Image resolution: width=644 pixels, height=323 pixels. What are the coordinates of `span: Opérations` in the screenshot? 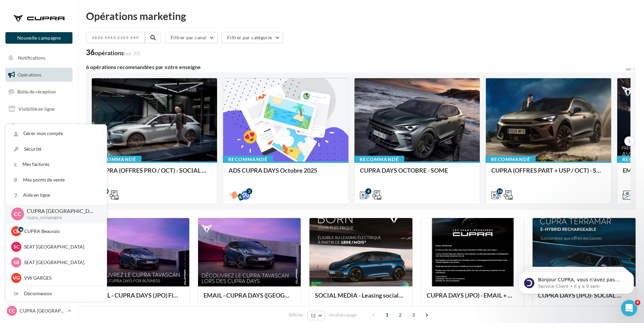 It's located at (30, 74).